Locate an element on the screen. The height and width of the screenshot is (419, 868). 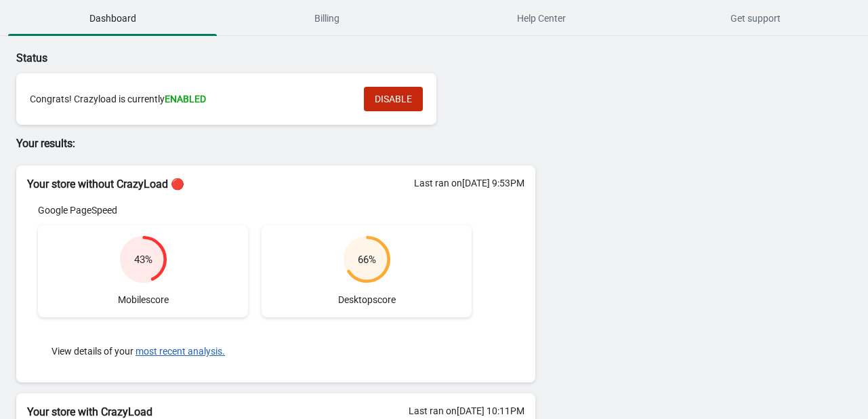
span: Dashboard is located at coordinates (112, 18).